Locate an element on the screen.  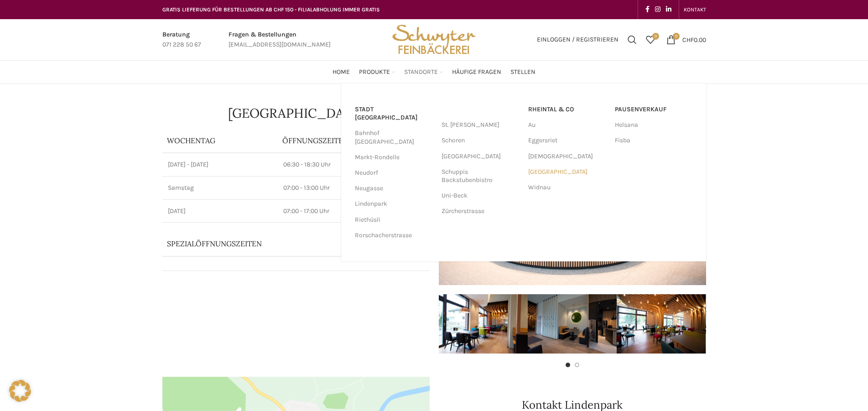
a: Eggersriet is located at coordinates (567, 141).